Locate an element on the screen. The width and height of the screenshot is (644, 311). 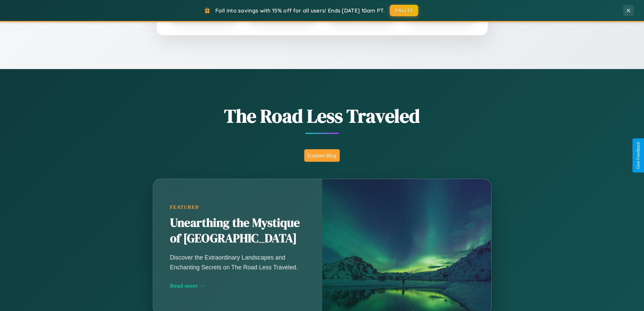
h1: The Road Less Traveled is located at coordinates (322, 116).